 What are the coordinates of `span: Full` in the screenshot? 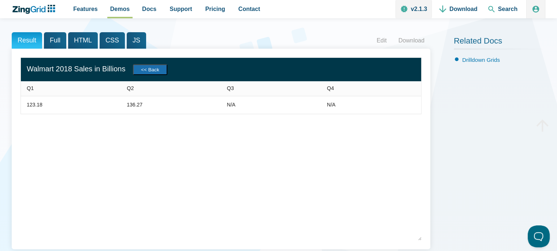 It's located at (55, 40).